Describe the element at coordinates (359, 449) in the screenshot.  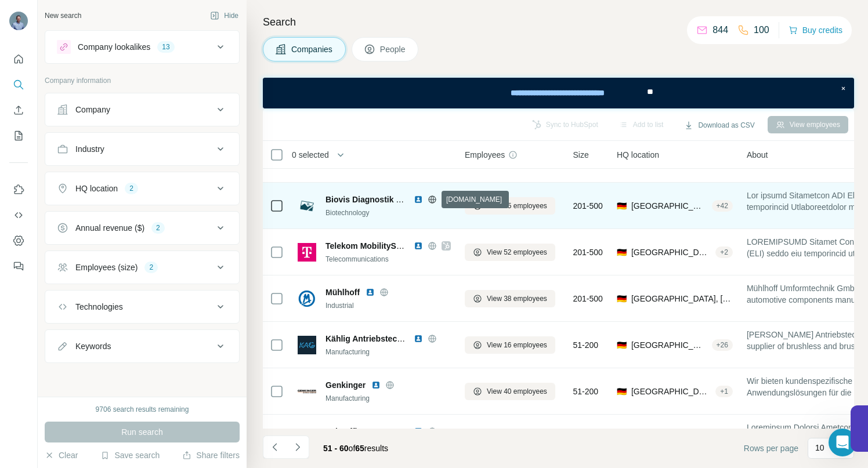
I see `span: 65` at that location.